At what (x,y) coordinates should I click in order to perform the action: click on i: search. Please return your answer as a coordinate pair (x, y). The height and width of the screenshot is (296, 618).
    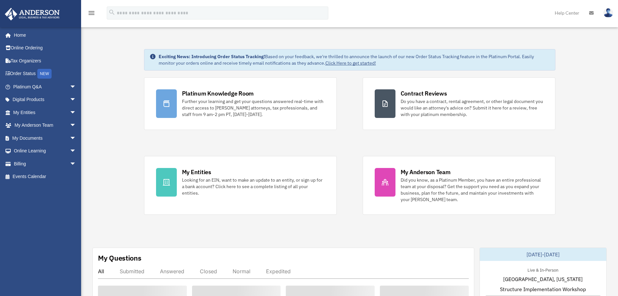
    Looking at the image, I should click on (112, 12).